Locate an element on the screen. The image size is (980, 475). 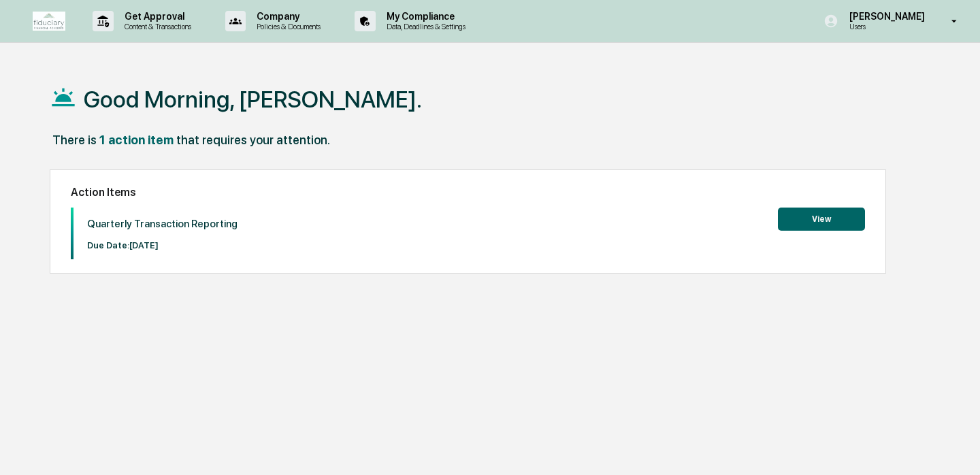
div: There is is located at coordinates (74, 140).